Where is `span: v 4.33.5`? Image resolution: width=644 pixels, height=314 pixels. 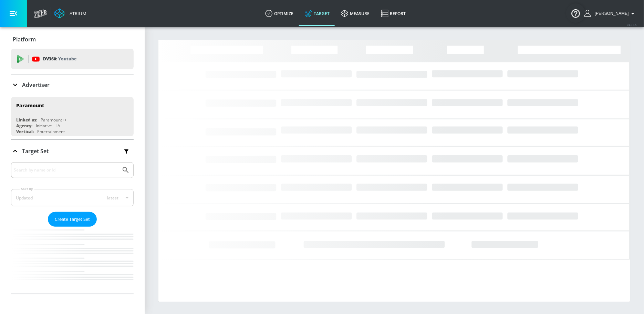 span: v 4.33.5 is located at coordinates (632, 25).